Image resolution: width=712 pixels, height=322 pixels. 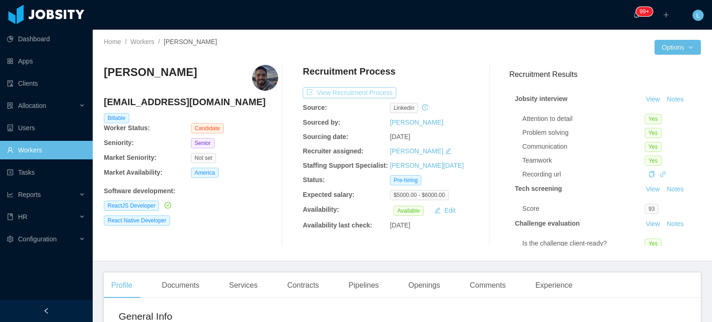 What do you see at coordinates (321, 209) in the screenshot?
I see `b: Availability:` at bounding box center [321, 209].